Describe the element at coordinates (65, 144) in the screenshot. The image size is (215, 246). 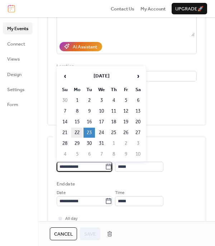
I see `td: 28` at that location.